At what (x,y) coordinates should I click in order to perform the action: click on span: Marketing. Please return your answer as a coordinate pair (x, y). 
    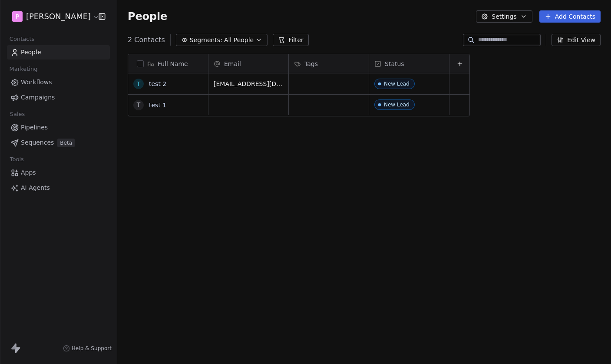
    Looking at the image, I should click on (24, 69).